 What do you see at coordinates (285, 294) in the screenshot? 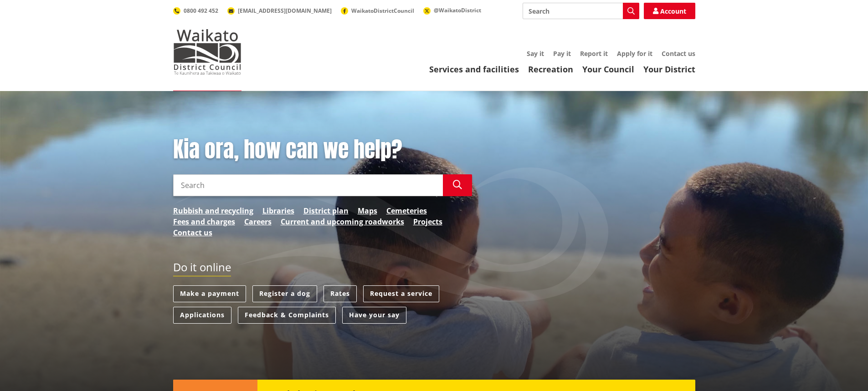
I see `a: Register a dog` at bounding box center [285, 294].